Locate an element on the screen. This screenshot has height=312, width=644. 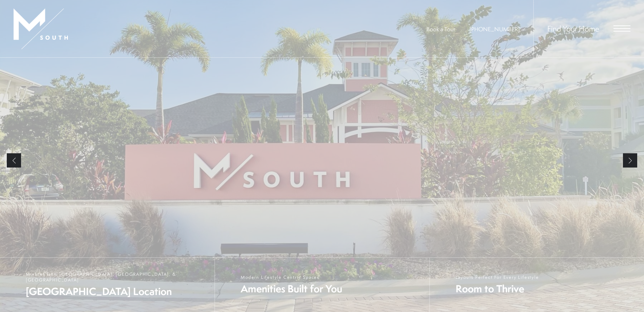
a: Find Your Home is located at coordinates (573, 28).